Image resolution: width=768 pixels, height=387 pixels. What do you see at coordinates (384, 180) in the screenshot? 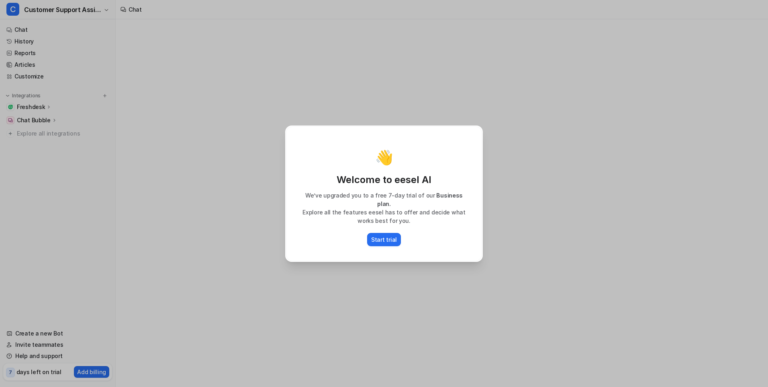
I see `p: Welcome to eesel AI` at bounding box center [384, 180].